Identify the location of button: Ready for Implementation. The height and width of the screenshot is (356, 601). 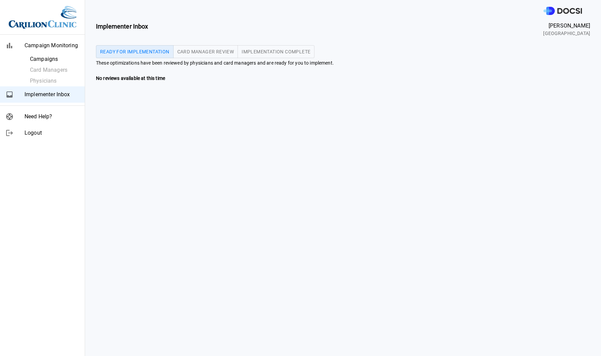
(135, 52).